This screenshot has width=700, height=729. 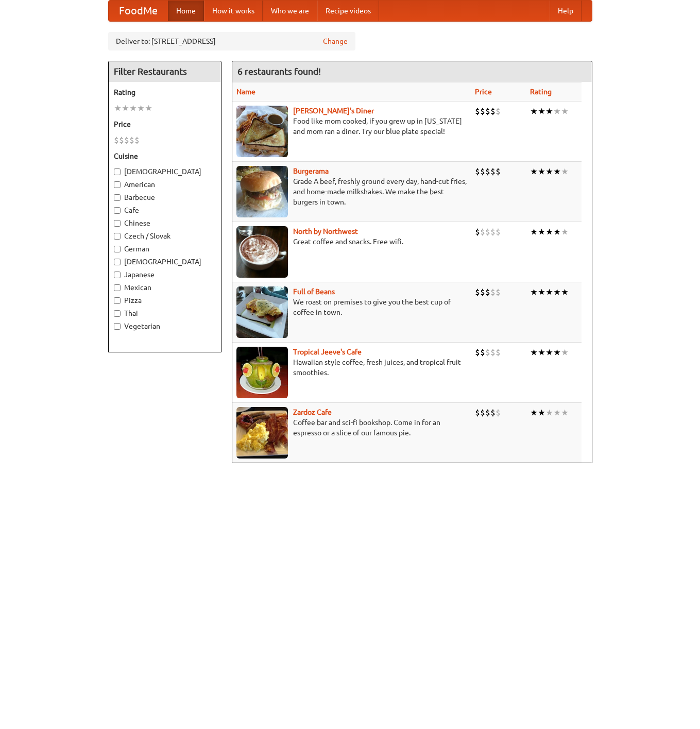 I want to click on a: FoodMe, so click(x=138, y=11).